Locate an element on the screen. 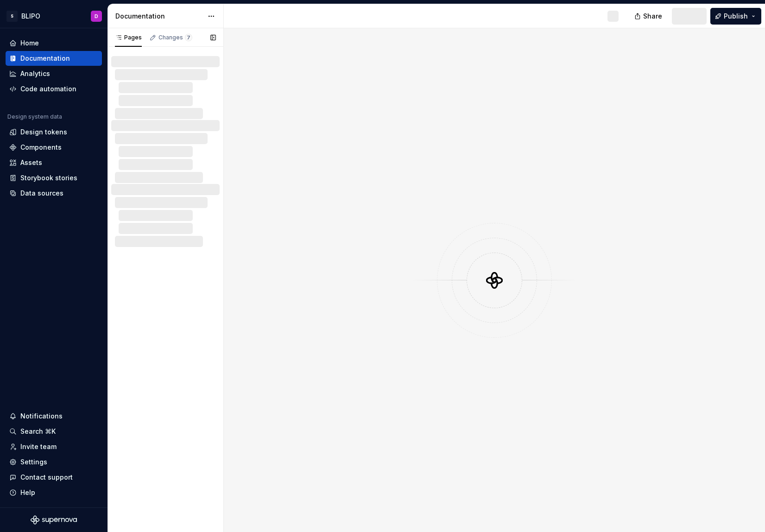 This screenshot has height=532, width=765. a: Data sources is located at coordinates (54, 194).